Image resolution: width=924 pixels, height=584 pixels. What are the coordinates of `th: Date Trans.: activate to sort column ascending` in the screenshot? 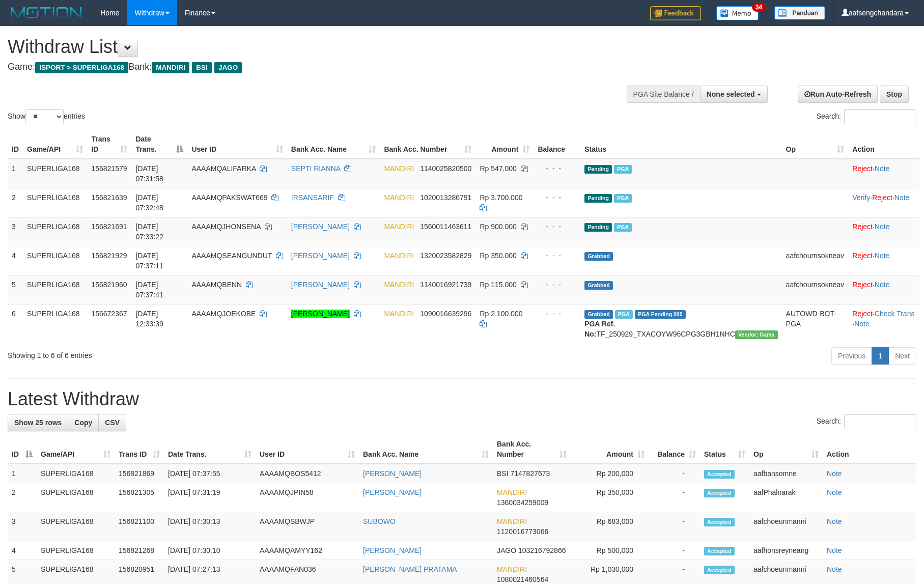 It's located at (210, 449).